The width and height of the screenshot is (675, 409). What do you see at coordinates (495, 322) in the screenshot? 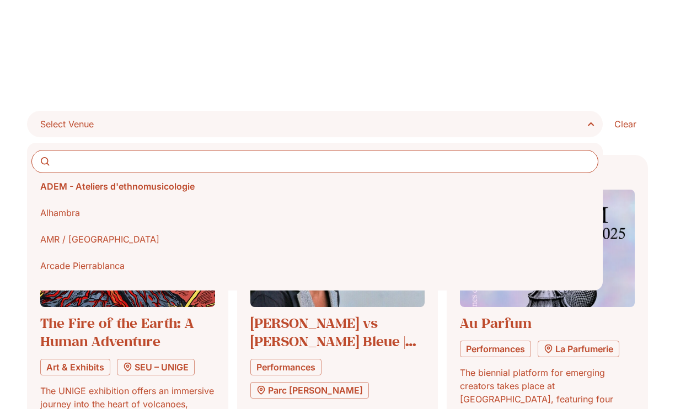
I see `a: Au Parfum` at bounding box center [495, 322].